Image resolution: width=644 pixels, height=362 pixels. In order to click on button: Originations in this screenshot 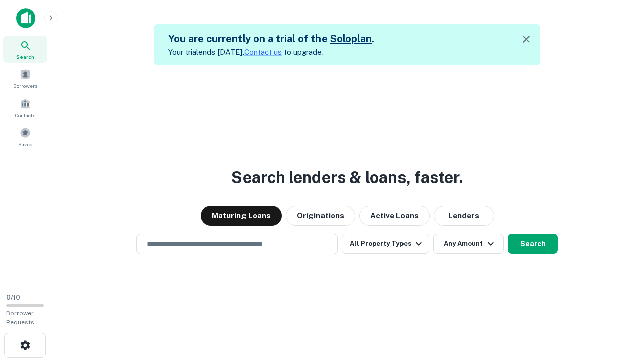, I will do `click(320, 216)`.